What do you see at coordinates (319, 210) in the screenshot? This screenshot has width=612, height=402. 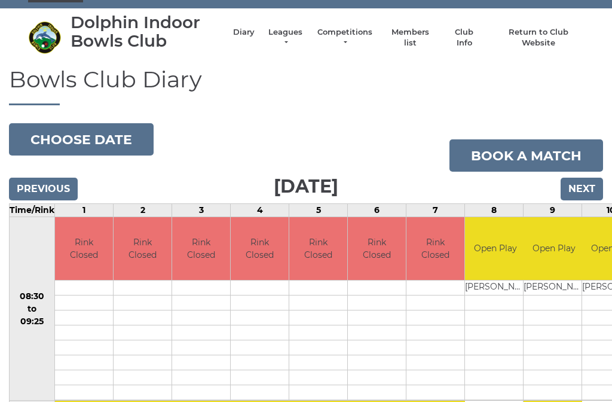 I see `td: 5` at bounding box center [319, 210].